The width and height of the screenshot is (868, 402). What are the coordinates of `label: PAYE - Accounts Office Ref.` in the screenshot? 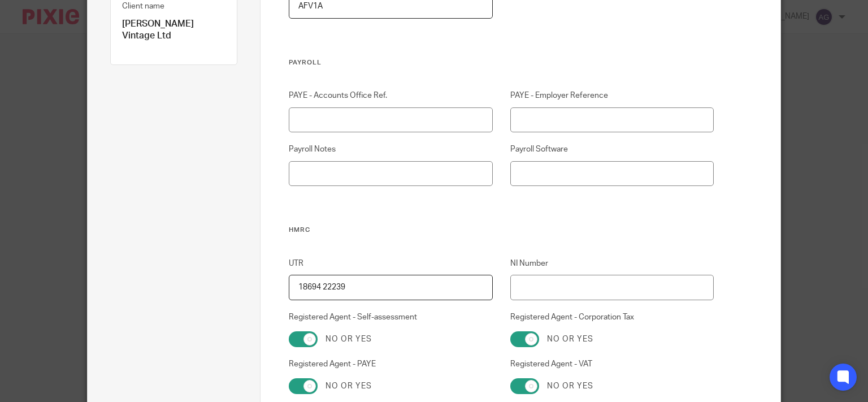 It's located at (390, 95).